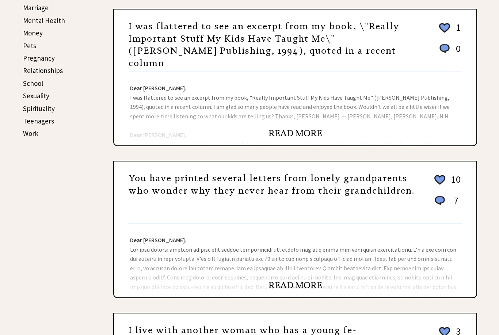 Image resolution: width=499 pixels, height=335 pixels. Describe the element at coordinates (456, 52) in the screenshot. I see `td: 0` at that location.